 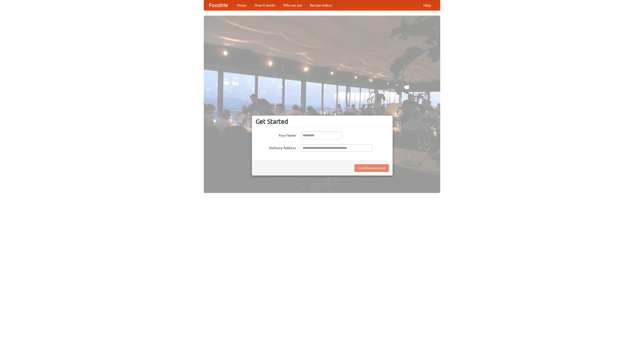 I want to click on label: Delivery Address, so click(x=275, y=147).